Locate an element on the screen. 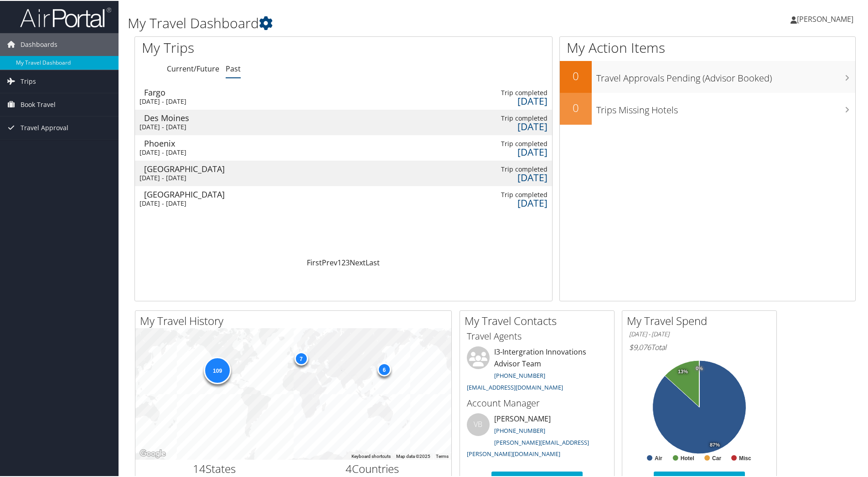 The height and width of the screenshot is (477, 868). tspan: 87% is located at coordinates (715, 444).